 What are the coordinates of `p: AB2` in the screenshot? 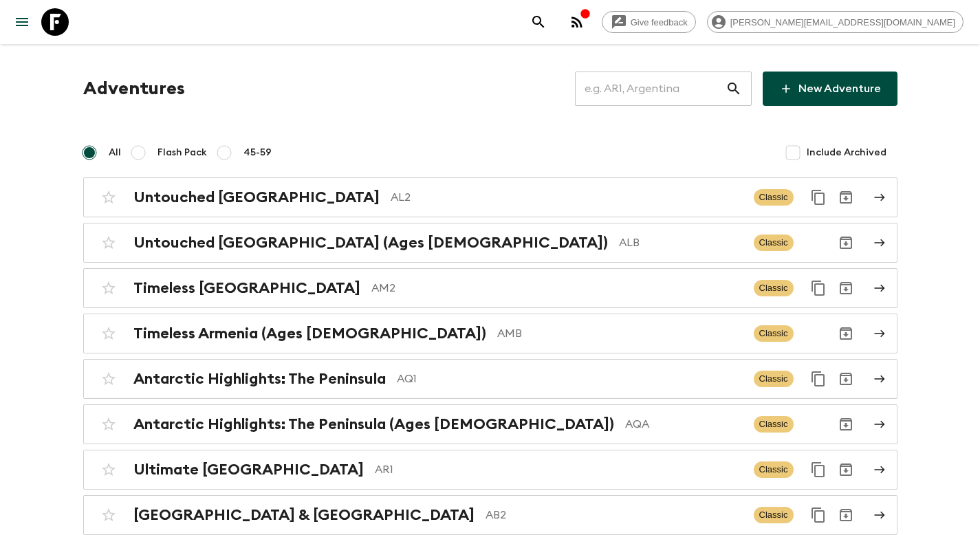 It's located at (614, 516).